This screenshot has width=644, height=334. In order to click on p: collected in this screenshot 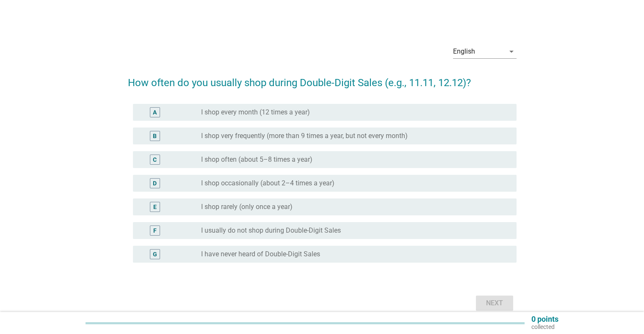, I will do `click(545, 328)`.